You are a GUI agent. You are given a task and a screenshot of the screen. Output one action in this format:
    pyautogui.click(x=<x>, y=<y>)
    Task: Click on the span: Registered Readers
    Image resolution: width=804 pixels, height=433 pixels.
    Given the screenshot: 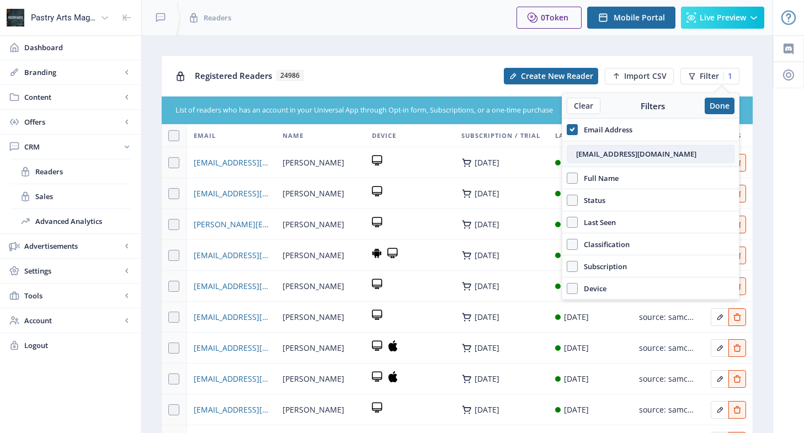 What is the action you would take?
    pyautogui.click(x=233, y=76)
    